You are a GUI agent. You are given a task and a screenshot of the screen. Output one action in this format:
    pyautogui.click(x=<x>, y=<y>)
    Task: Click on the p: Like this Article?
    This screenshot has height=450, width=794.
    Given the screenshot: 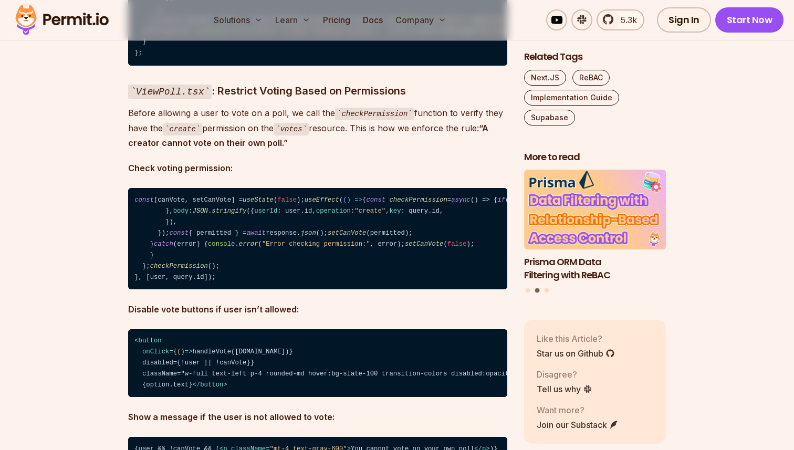 What is the action you would take?
    pyautogui.click(x=576, y=339)
    